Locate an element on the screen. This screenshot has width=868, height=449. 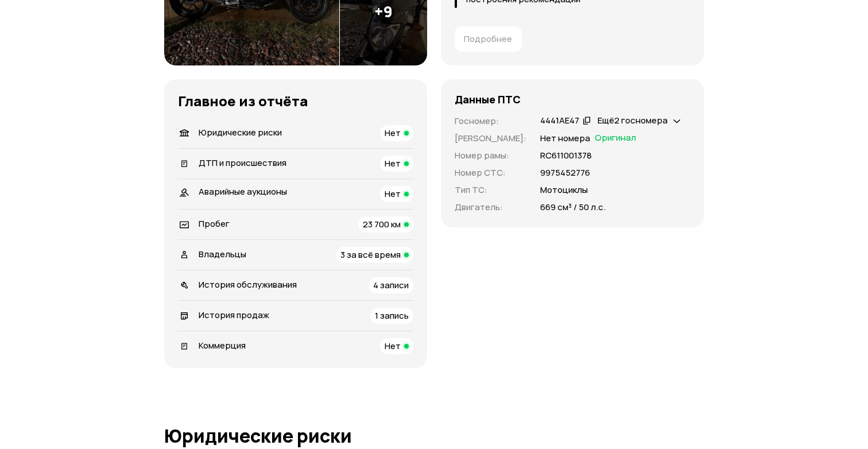
h1: Юридические риски is located at coordinates (434, 436).